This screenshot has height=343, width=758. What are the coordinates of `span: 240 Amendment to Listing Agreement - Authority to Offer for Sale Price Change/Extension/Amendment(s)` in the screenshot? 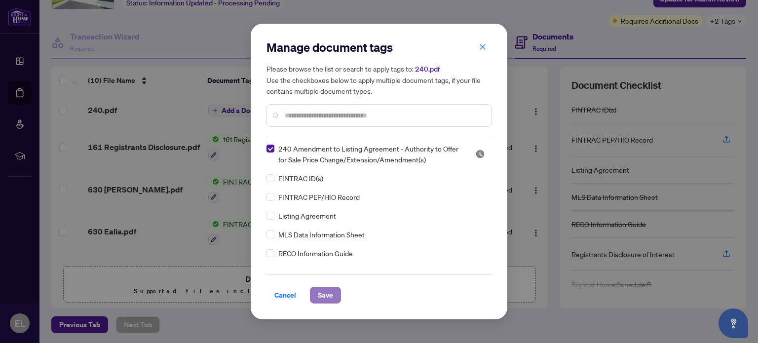 It's located at (370, 154).